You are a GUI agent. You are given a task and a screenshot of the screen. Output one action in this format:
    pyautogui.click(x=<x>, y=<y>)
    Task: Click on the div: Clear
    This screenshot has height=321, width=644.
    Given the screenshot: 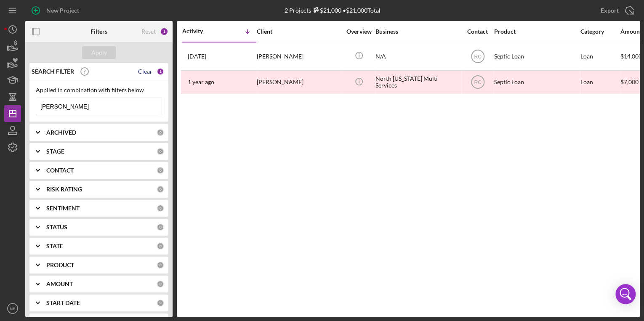 What is the action you would take?
    pyautogui.click(x=145, y=71)
    